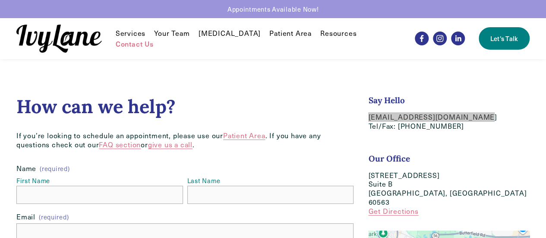 This screenshot has height=238, width=546. Describe the element at coordinates (185, 140) in the screenshot. I see `p: If you’re looking to schedule an appointment, please use our . If you have any questions check ou...` at that location.